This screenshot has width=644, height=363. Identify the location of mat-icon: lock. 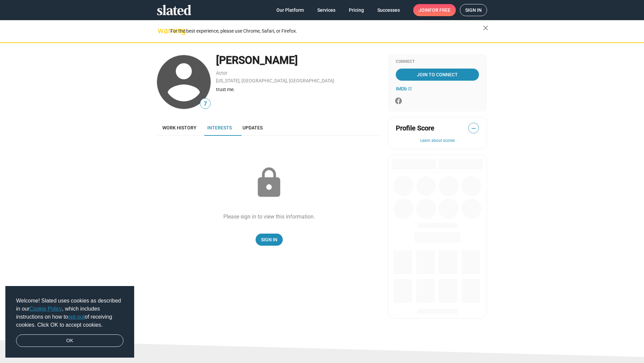
(269, 183).